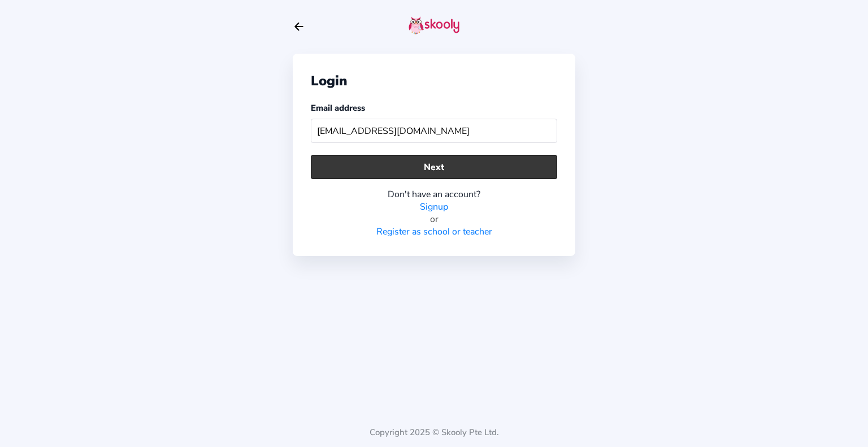  Describe the element at coordinates (299, 27) in the screenshot. I see `button: arrow back outline` at that location.